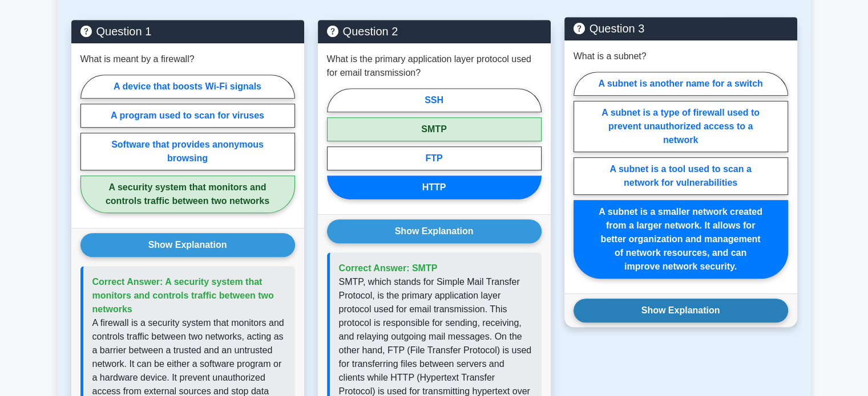  What do you see at coordinates (681, 240) in the screenshot?
I see `label: A subnet is a smaller network created from a larger network. It allows for better organization an...` at bounding box center [681, 240].